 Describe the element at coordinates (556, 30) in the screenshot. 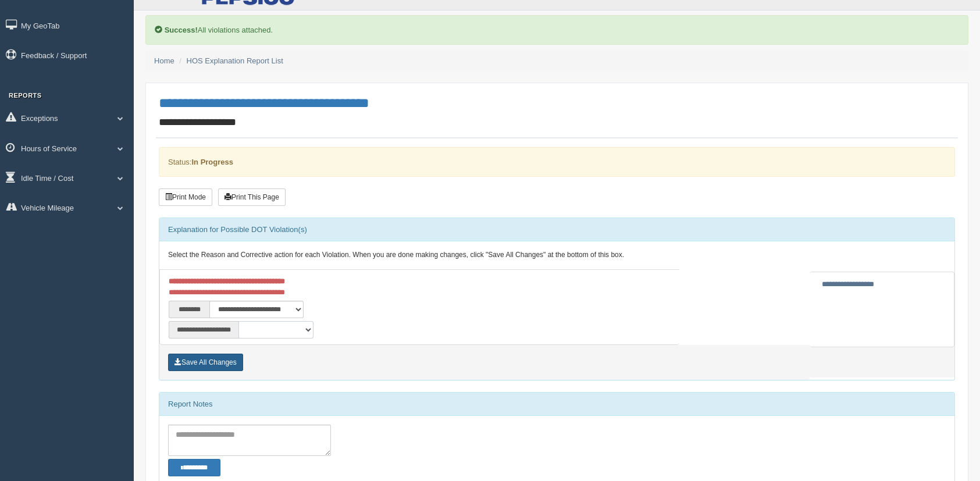

I see `div: All violations attached.` at that location.